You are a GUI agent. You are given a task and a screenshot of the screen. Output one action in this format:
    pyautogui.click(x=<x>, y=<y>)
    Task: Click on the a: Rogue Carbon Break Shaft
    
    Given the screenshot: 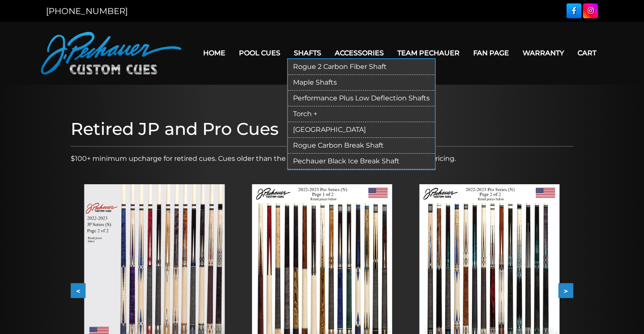 What is the action you would take?
    pyautogui.click(x=361, y=146)
    